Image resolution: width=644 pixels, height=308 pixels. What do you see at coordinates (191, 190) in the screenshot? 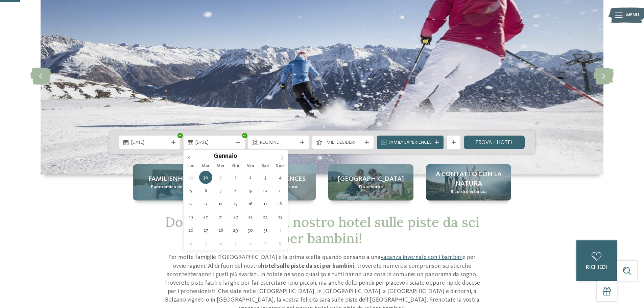
I see `span: Gennaio 5, 2026` at bounding box center [191, 190].